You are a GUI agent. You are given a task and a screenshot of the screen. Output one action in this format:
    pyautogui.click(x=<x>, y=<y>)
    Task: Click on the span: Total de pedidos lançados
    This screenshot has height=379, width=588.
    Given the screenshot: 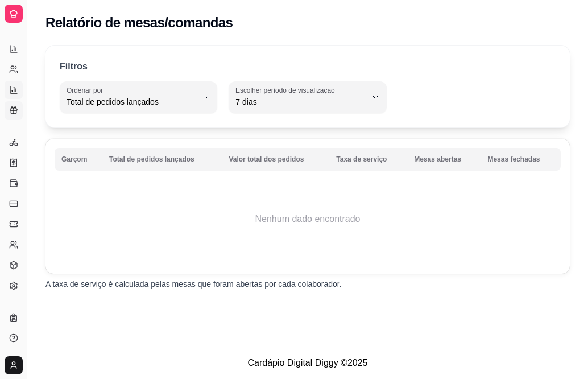 What is the action you would take?
    pyautogui.click(x=131, y=102)
    